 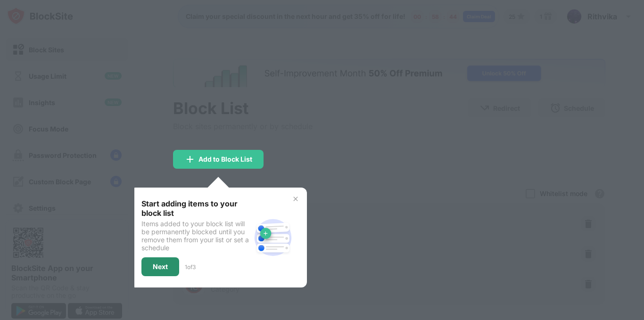 I want to click on div: Start adding items to your block list, so click(x=196, y=208).